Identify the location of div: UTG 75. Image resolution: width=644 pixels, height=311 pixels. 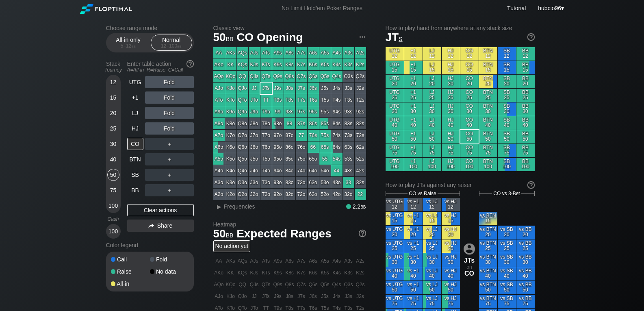
(394, 150).